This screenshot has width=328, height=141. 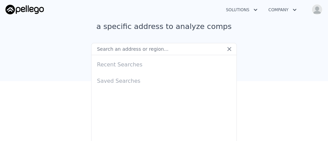 What do you see at coordinates (282, 10) in the screenshot?
I see `button: Company` at bounding box center [282, 10].